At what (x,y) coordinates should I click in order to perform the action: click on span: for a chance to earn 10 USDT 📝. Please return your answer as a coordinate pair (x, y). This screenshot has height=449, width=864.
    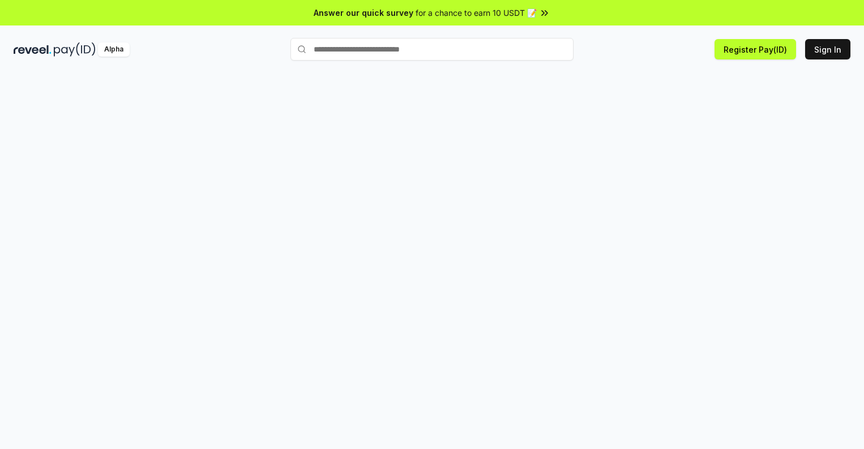
    Looking at the image, I should click on (476, 12).